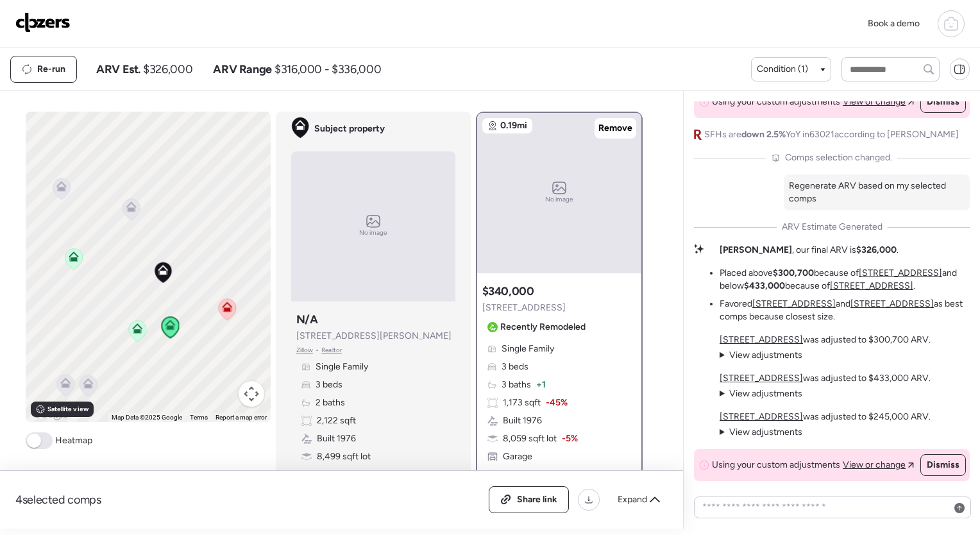  I want to click on span: ARV Range, so click(242, 69).